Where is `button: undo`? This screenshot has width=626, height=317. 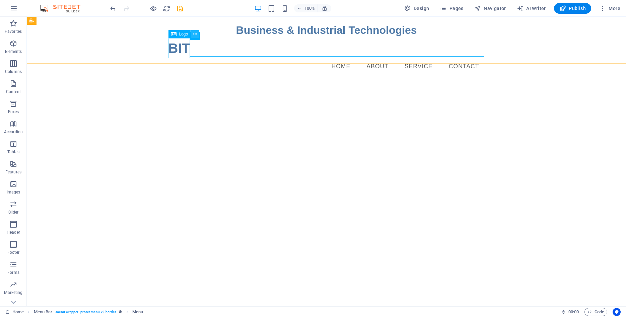
button: undo is located at coordinates (113, 8).